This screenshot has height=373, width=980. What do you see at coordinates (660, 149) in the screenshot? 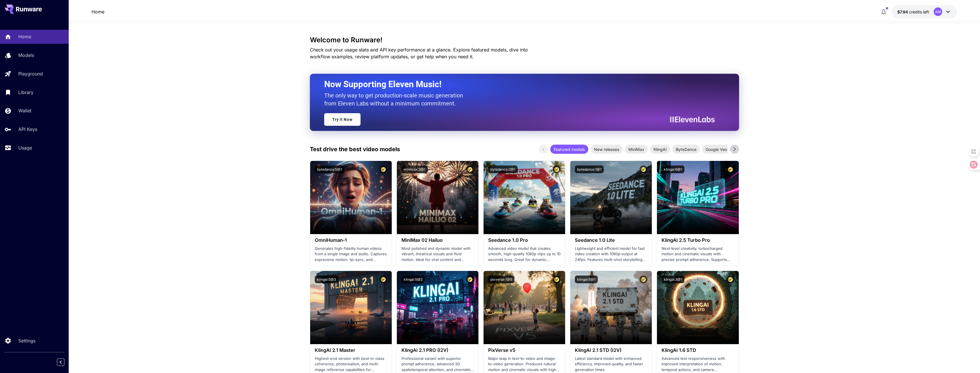
I see `div: KlingAI` at bounding box center [660, 149].